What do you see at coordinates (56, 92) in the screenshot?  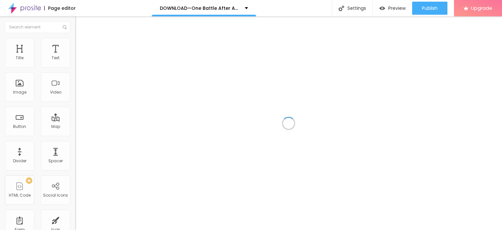 I see `div: Video` at bounding box center [56, 92].